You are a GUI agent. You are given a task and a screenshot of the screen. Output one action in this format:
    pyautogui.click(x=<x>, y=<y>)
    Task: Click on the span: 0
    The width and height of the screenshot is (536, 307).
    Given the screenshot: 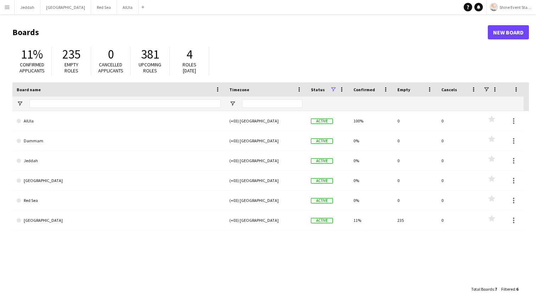 What is the action you would take?
    pyautogui.click(x=111, y=54)
    